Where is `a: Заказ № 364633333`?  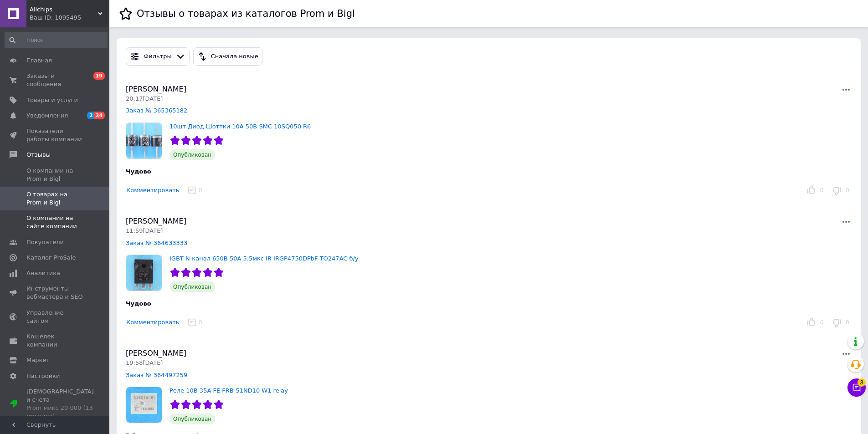
a: Заказ № 364633333 is located at coordinates (156, 243).